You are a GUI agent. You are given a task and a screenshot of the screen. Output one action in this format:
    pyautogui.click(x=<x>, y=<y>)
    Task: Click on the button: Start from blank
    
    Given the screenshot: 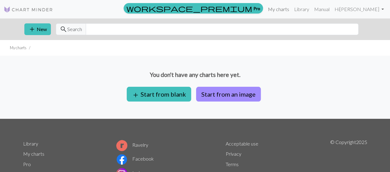 What is the action you would take?
    pyautogui.click(x=159, y=94)
    